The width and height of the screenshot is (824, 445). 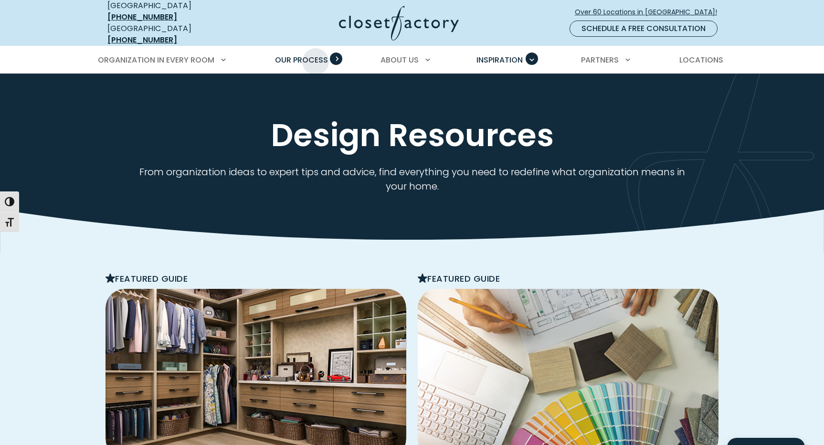 I want to click on span: About Us, so click(x=400, y=60).